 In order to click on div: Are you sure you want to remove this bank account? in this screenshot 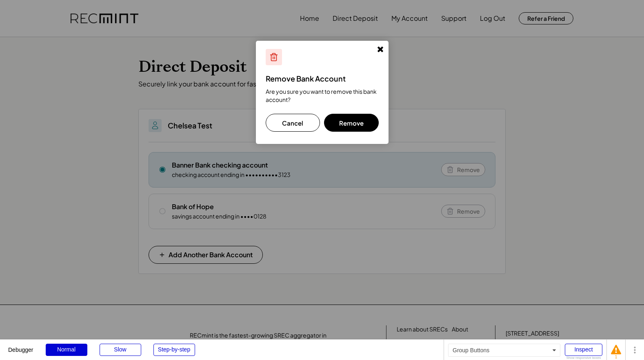, I will do `click(322, 95)`.